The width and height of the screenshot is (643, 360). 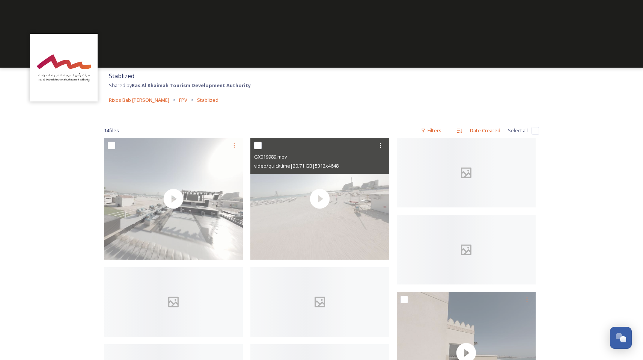 What do you see at coordinates (518, 130) in the screenshot?
I see `span: Select all` at bounding box center [518, 130].